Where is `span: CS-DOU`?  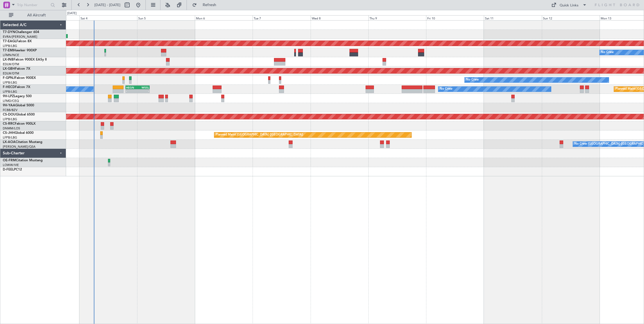 span: CS-DOU is located at coordinates (9, 115).